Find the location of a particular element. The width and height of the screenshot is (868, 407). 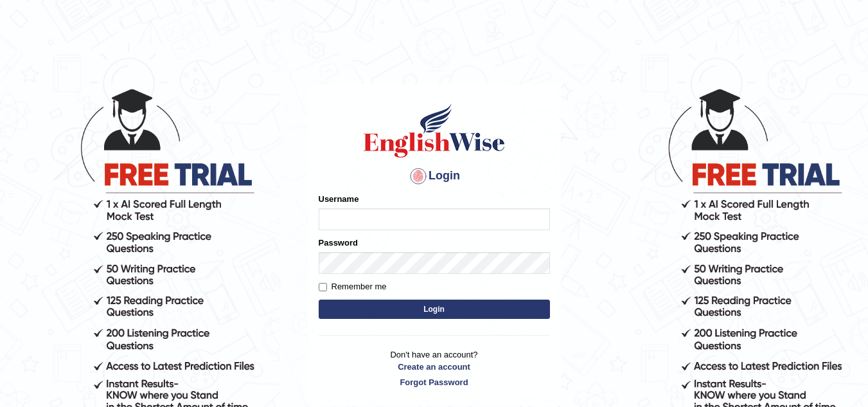

label: Password is located at coordinates (338, 243).